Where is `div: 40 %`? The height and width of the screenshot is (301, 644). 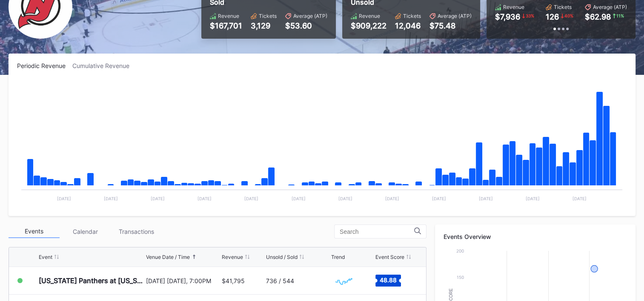 div: 40 % is located at coordinates (569, 16).